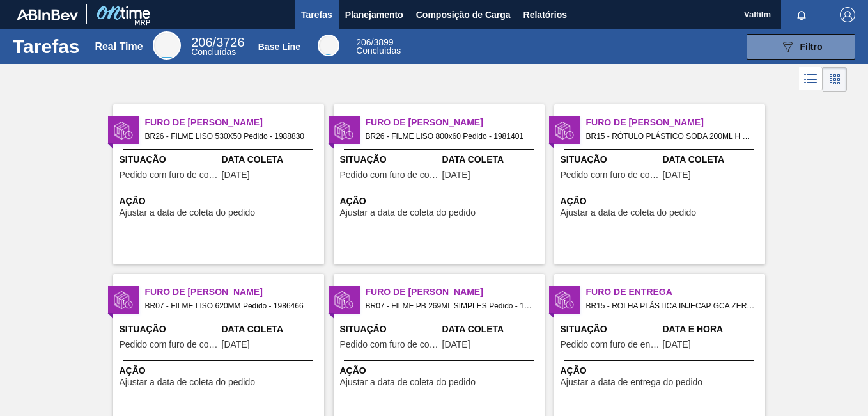 Image resolution: width=868 pixels, height=416 pixels. What do you see at coordinates (217, 42) in the screenshot?
I see `span: / 3726` at bounding box center [217, 42].